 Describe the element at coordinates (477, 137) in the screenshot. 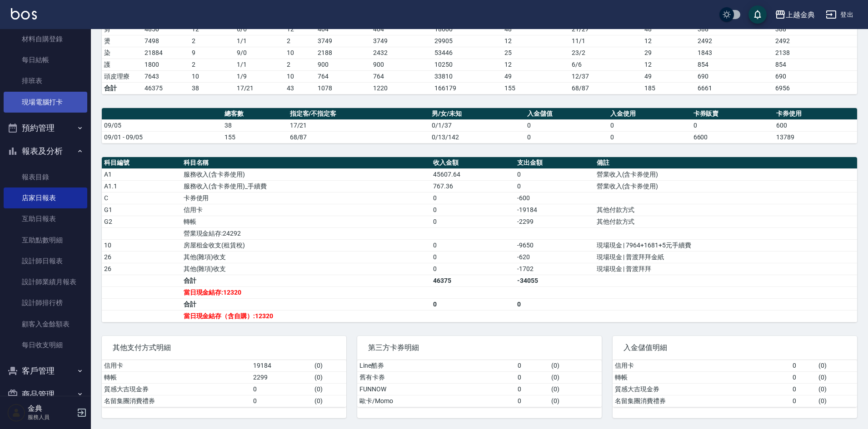

I see `td: 0/13/142` at that location.